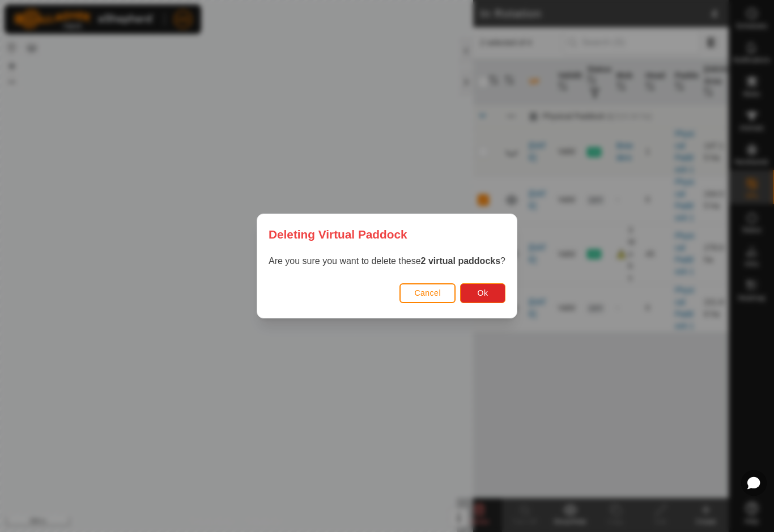 This screenshot has height=532, width=774. What do you see at coordinates (460, 261) in the screenshot?
I see `strong: 2 virtual paddocks` at bounding box center [460, 261].